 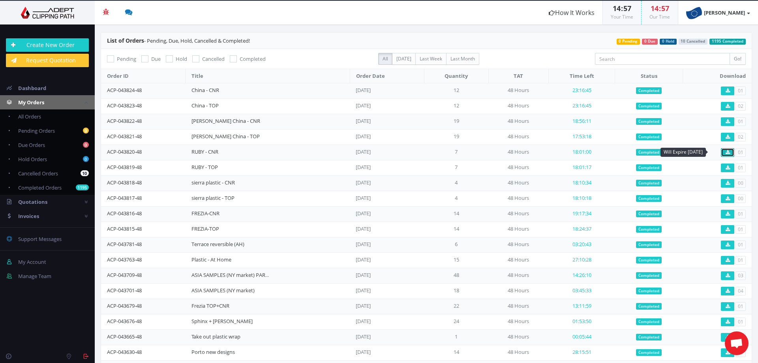 What do you see at coordinates (124, 306) in the screenshot?
I see `a: ACP-043679-48` at bounding box center [124, 306].